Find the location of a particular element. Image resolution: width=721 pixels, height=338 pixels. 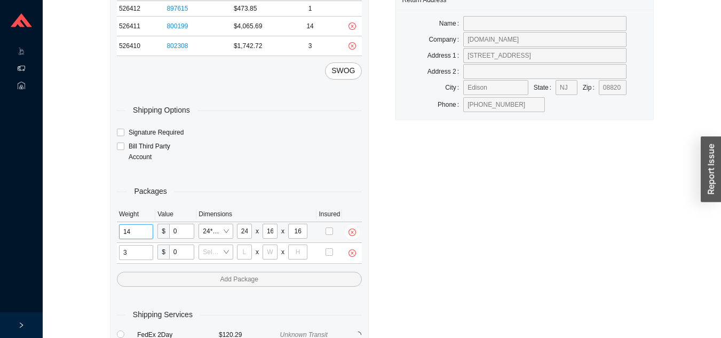

td: 1 is located at coordinates (310, 9).